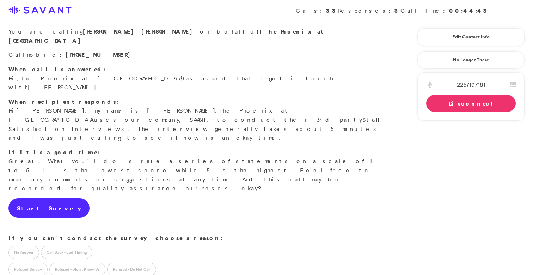  What do you see at coordinates (332, 11) in the screenshot?
I see `strong: 33` at bounding box center [332, 11].